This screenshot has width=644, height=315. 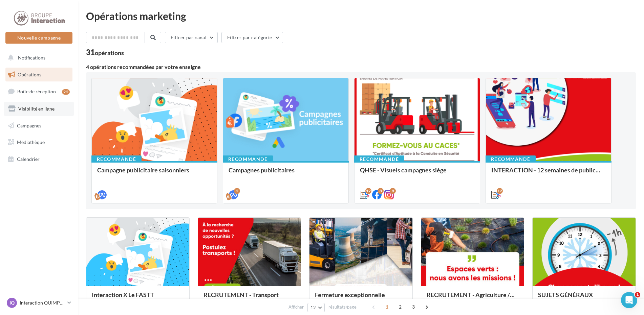 I want to click on div: INTERACTION - 12 semaines de publication, so click(x=549, y=174).